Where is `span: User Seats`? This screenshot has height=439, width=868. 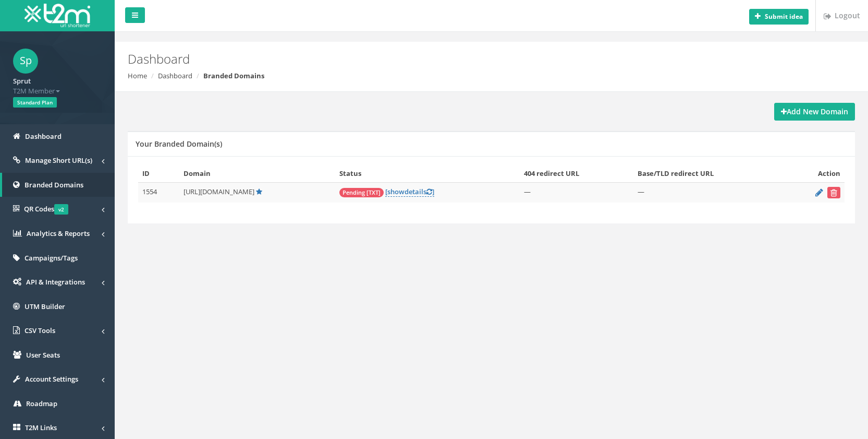 span: User Seats is located at coordinates (43, 355).